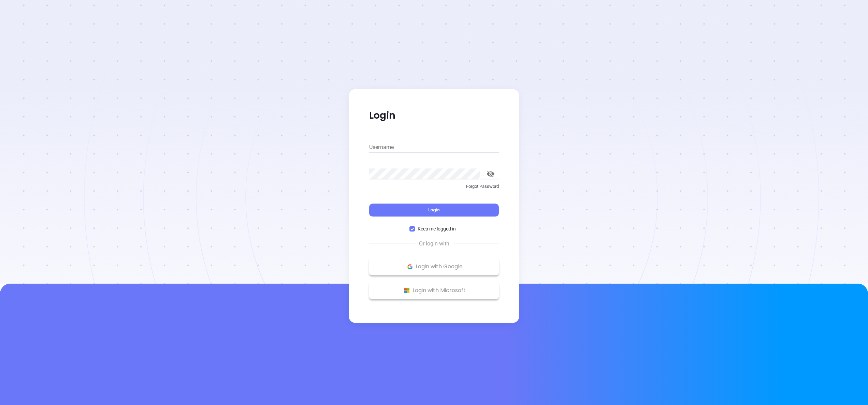  Describe the element at coordinates (407, 290) in the screenshot. I see `img: Microsoft Logo` at that location.